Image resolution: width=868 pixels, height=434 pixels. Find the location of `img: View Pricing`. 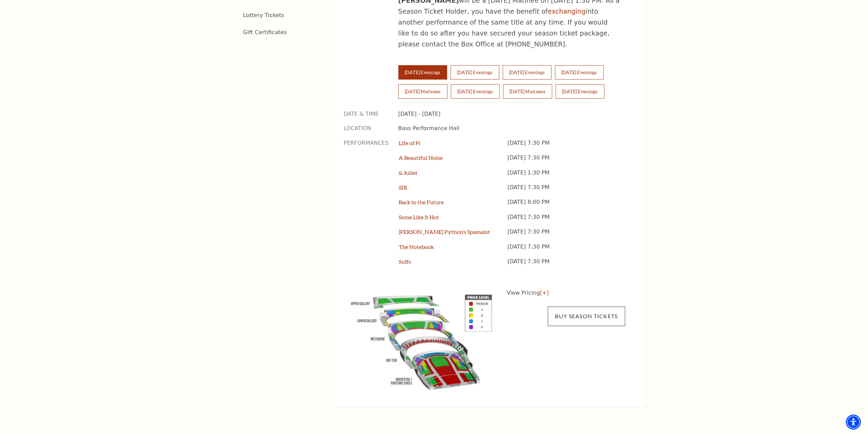

img: View Pricing is located at coordinates (421, 341).